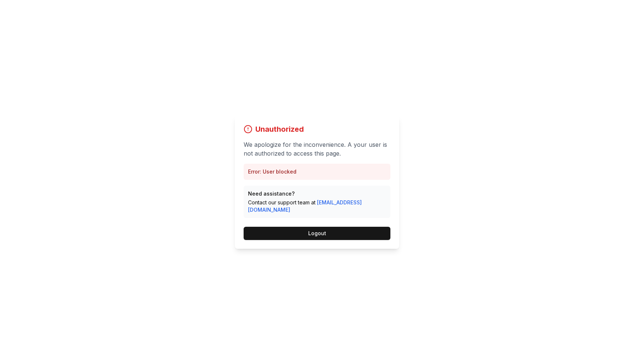 This screenshot has height=364, width=634. I want to click on p: We apologize for the inconvenience. A your user is not authorized to access this page., so click(317, 149).